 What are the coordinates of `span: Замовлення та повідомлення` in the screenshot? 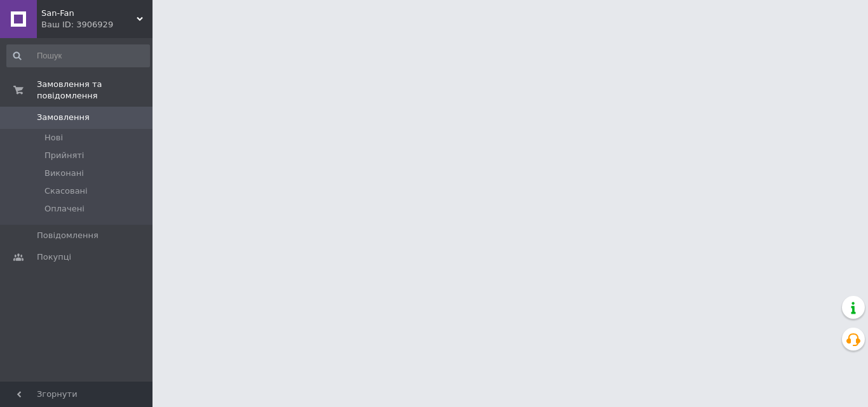 It's located at (95, 90).